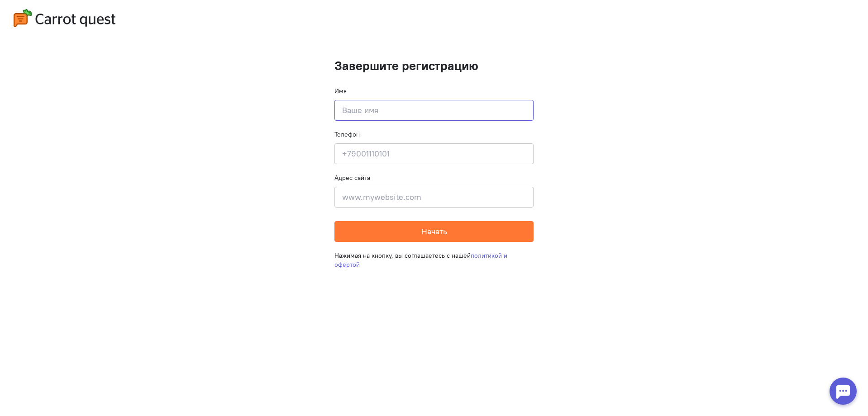  I want to click on button: Начать, so click(434, 232).